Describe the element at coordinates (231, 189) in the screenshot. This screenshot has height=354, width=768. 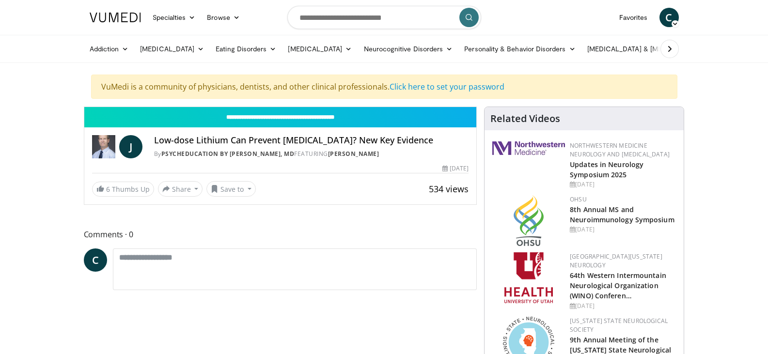
I see `button: Save to` at that location.